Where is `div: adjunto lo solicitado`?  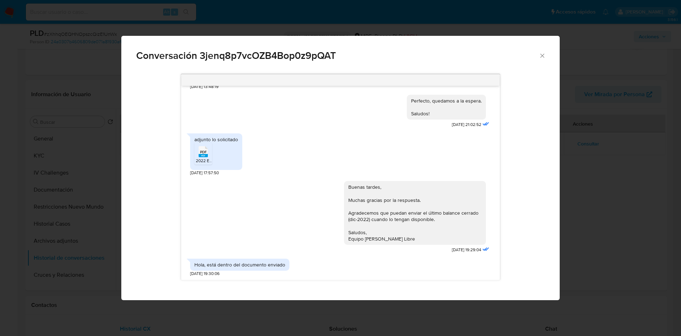
div: adjunto lo solicitado is located at coordinates (216, 139).